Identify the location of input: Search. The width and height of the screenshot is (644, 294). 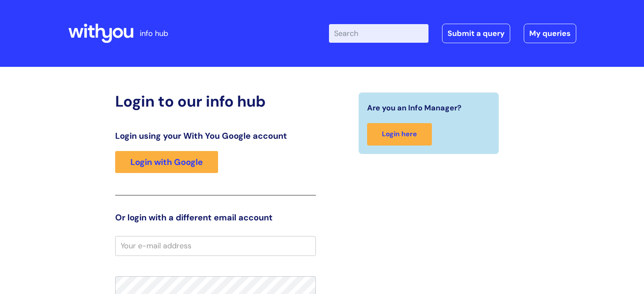
(378, 33).